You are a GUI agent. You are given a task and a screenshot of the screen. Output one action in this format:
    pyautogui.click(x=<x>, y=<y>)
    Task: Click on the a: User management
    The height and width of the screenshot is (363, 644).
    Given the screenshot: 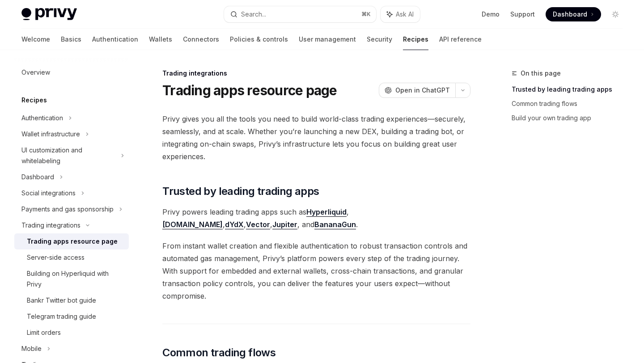 What is the action you would take?
    pyautogui.click(x=328, y=39)
    